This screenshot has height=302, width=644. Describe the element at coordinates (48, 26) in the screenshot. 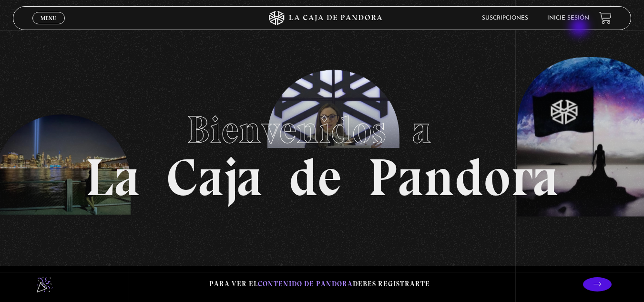

I see `span: Cerrar` at that location.